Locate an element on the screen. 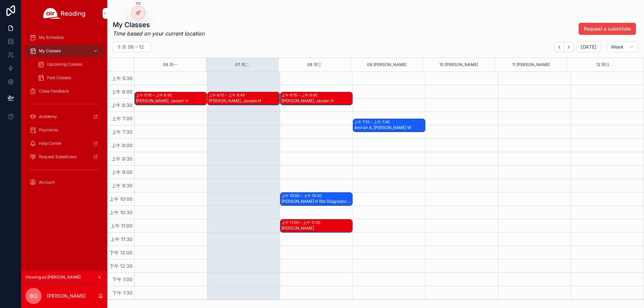 The width and height of the screenshot is (644, 308). a: Academy is located at coordinates (64, 116).